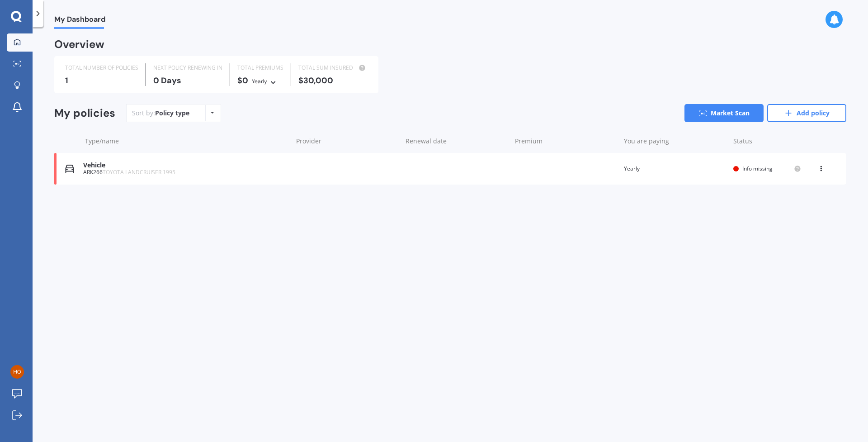 The image size is (868, 442). Describe the element at coordinates (70, 169) in the screenshot. I see `img: Vehicle` at that location.